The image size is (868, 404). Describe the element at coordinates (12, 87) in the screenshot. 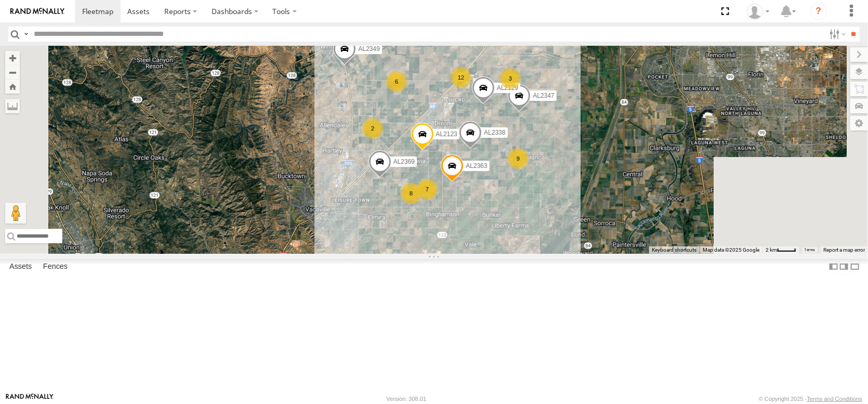

I see `button: Zoom Home` at that location.